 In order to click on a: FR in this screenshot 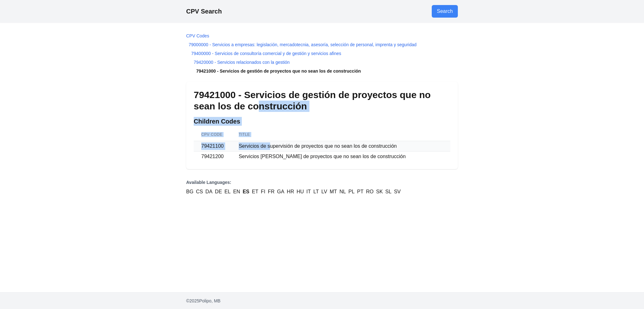, I will do `click(271, 191)`.